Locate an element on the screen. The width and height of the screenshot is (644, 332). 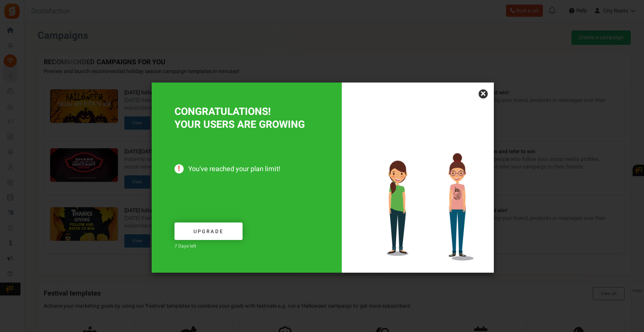
span: CONGRATULATIONS! YOUR USERS ARE GROWING is located at coordinates (240, 118).